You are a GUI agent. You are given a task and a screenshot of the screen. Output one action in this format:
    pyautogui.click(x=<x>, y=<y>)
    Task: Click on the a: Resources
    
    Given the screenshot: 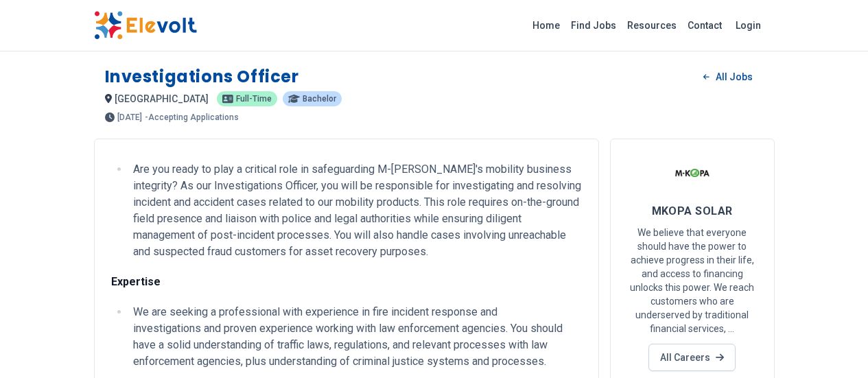 What is the action you would take?
    pyautogui.click(x=651, y=25)
    